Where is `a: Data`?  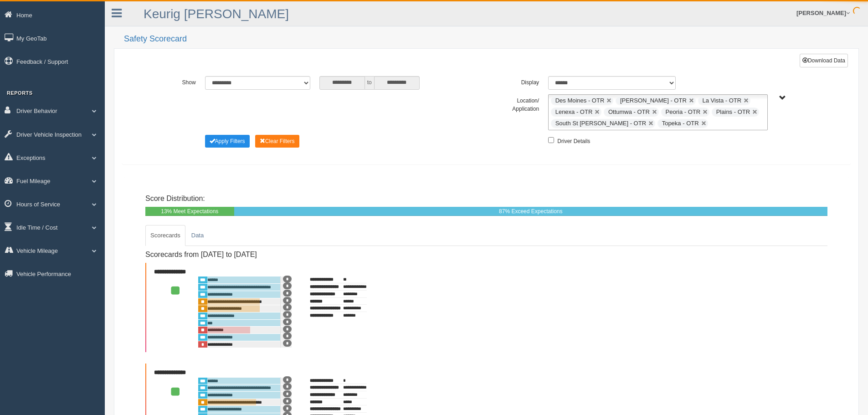
a: Data is located at coordinates (198, 236).